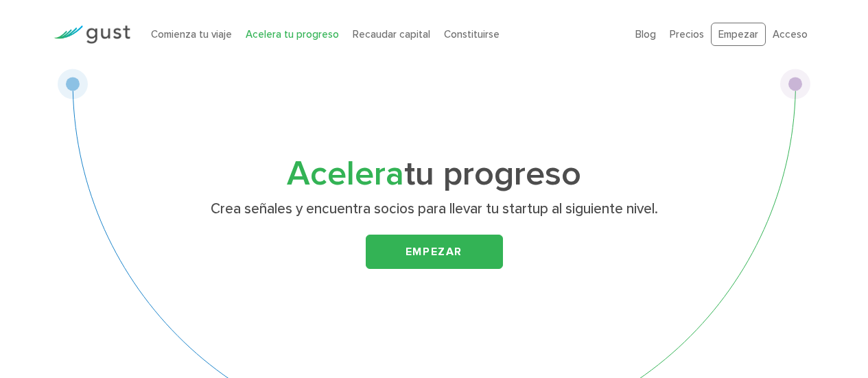  What do you see at coordinates (492, 174) in the screenshot?
I see `font: tu progreso` at bounding box center [492, 174].